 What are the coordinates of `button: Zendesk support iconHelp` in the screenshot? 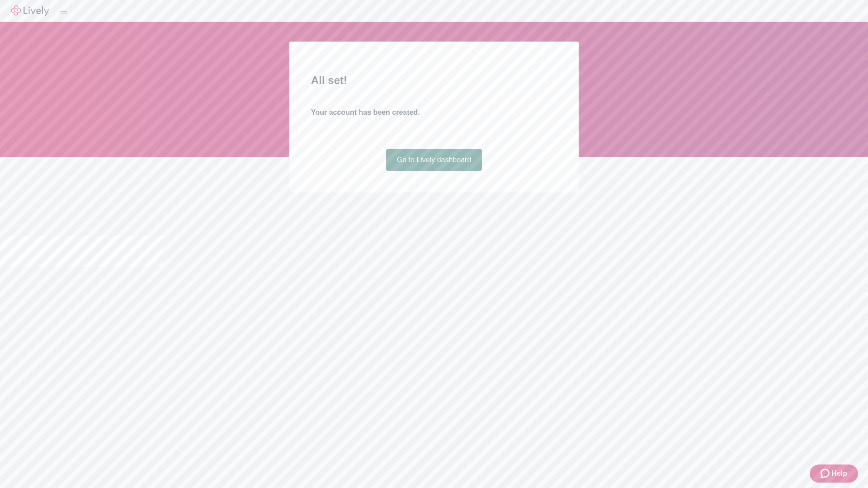 It's located at (833, 474).